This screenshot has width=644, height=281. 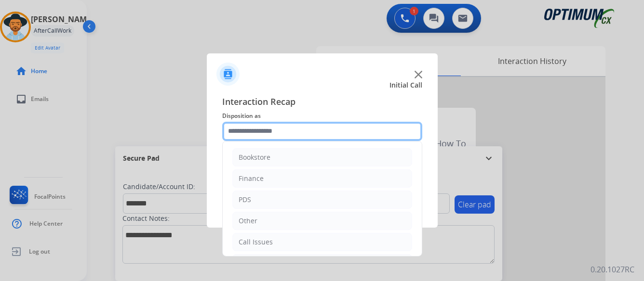 I want to click on div: Bookstore, so click(x=254, y=157).